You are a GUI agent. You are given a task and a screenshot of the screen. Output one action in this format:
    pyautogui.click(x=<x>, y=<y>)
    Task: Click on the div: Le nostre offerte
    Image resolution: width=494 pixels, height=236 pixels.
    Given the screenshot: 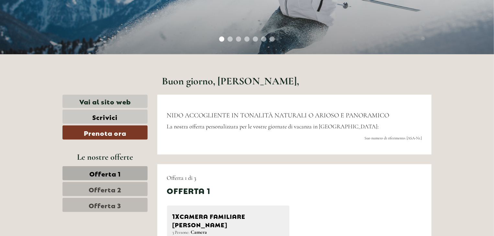 What is the action you would take?
    pyautogui.click(x=105, y=157)
    